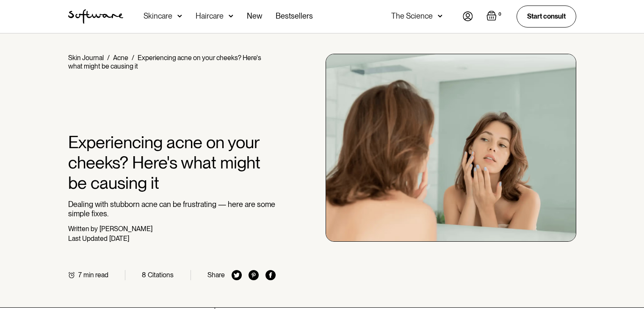 The height and width of the screenshot is (309, 644). Describe the element at coordinates (160, 275) in the screenshot. I see `div: Citations` at that location.